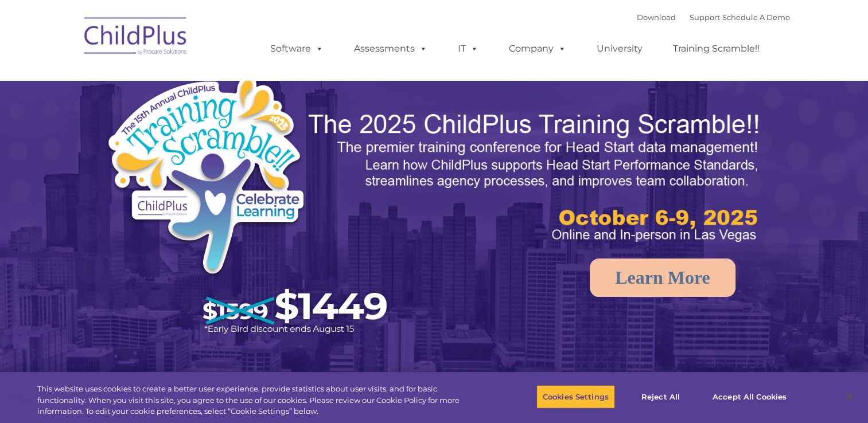 The width and height of the screenshot is (868, 423). I want to click on a: IT, so click(468, 49).